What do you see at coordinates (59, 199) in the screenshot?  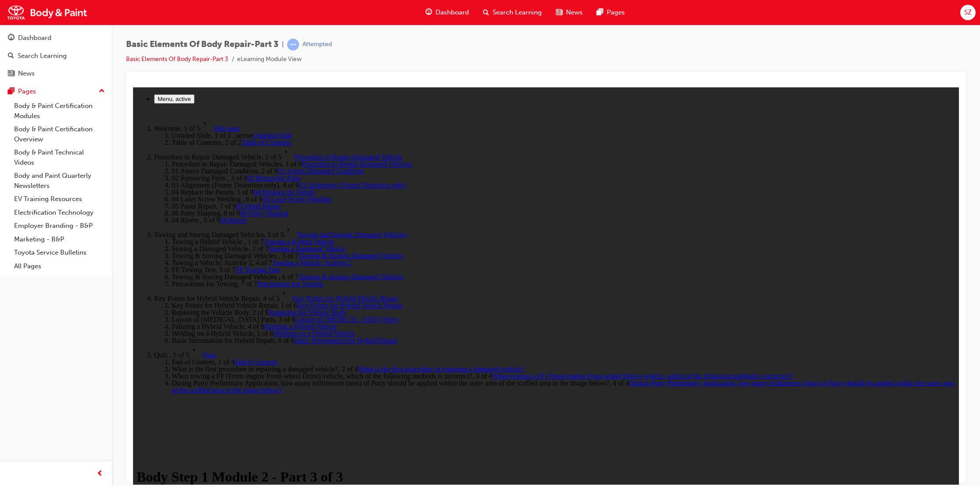 I see `a: EV Training Resources` at bounding box center [59, 199].